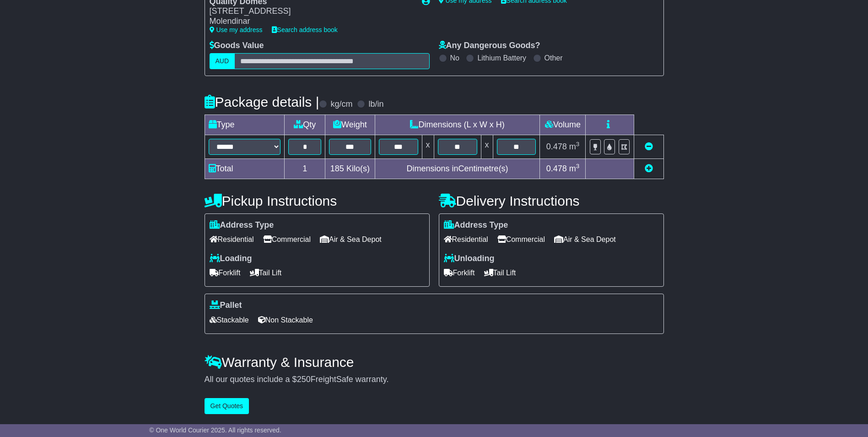 The image size is (868, 437). What do you see at coordinates (434, 362) in the screenshot?
I see `h4: Warranty & Insurance` at bounding box center [434, 362].